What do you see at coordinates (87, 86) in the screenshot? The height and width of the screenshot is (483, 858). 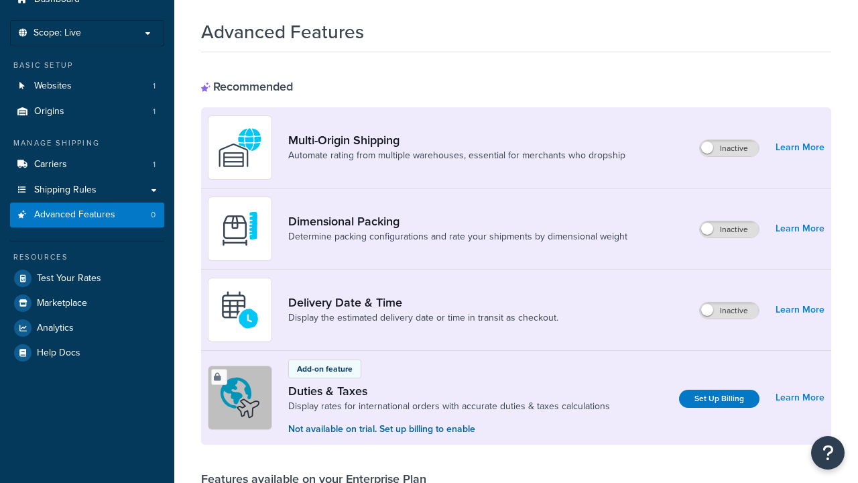 I see `a: Websites1` at bounding box center [87, 86].